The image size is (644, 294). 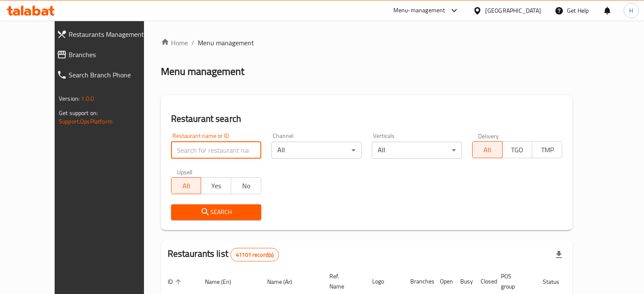 I want to click on span: POS group, so click(x=513, y=281).